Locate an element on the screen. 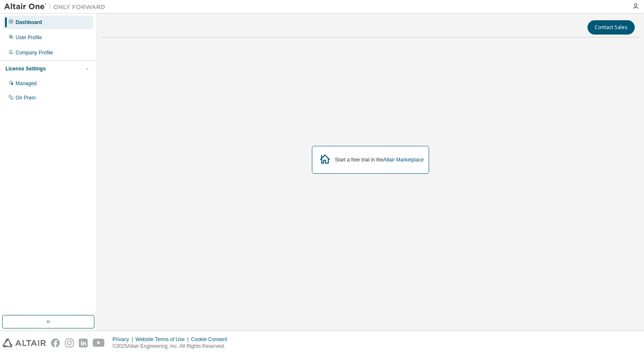  div: Managed is located at coordinates (26, 84).